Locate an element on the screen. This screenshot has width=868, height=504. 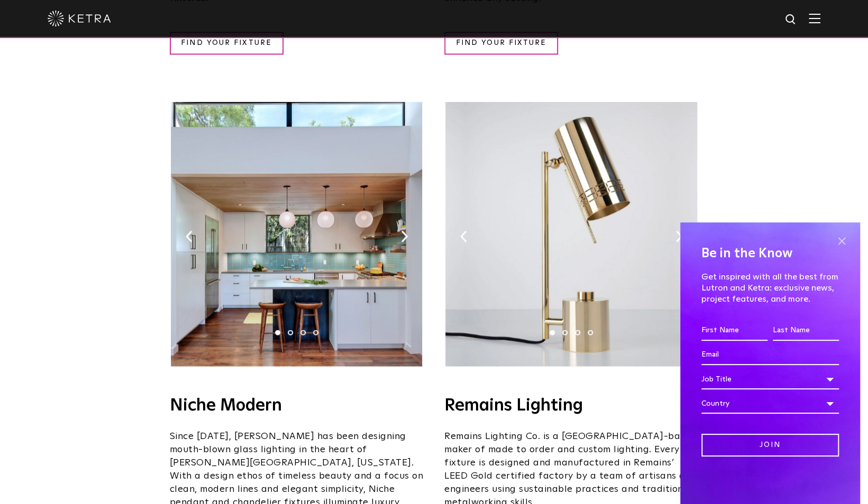
img: Niche-Oplaine-Solitaire-Interlock-House-1400.jpg is located at coordinates (296, 234).